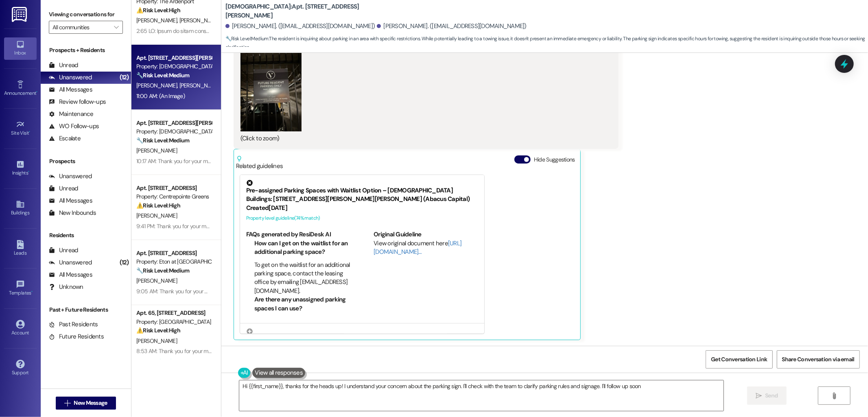 This screenshot has width=868, height=417. What do you see at coordinates (423, 138) in the screenshot?
I see `div: (Click to zoom)` at bounding box center [423, 138].